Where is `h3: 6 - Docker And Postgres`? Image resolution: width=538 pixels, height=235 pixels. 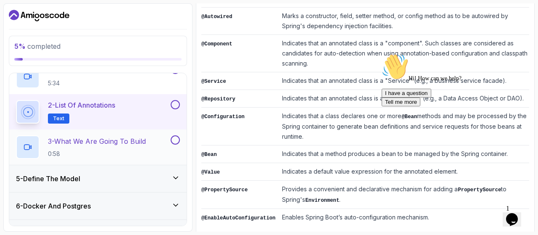
h3: 6 - Docker And Postgres is located at coordinates (53, 206).